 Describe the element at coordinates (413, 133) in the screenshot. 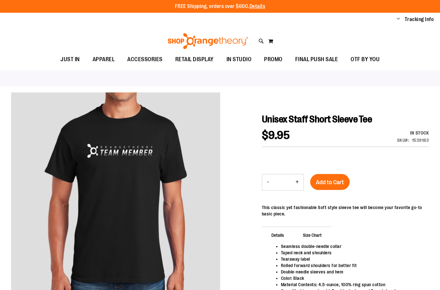

I see `div: In stock` at that location.